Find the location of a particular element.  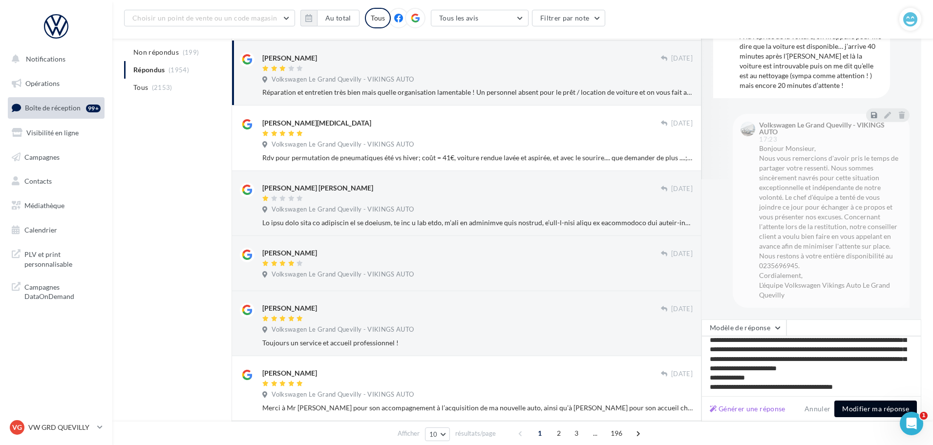

button: Filtrer par note is located at coordinates (569, 18).